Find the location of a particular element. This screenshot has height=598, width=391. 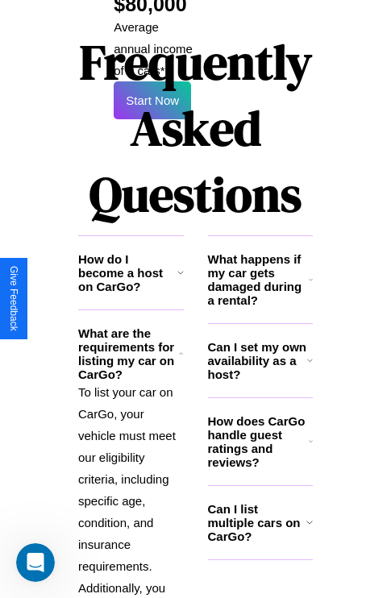

p: Average annual income of 9 cars* is located at coordinates (154, 48).